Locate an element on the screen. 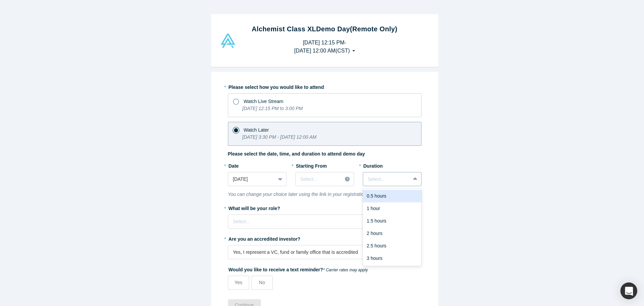  label: Starting From is located at coordinates (311, 165).